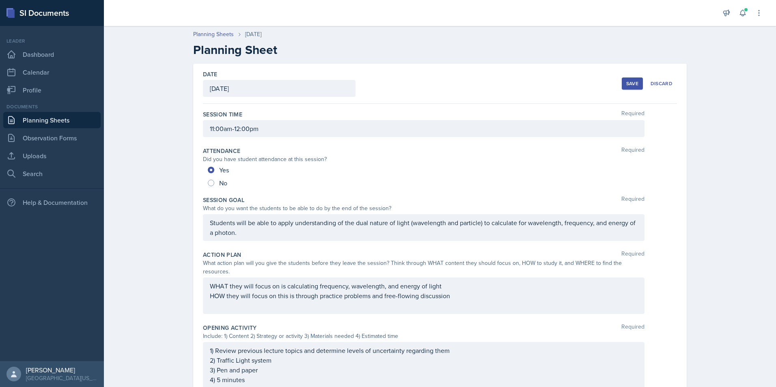 The image size is (776, 387). Describe the element at coordinates (223, 183) in the screenshot. I see `span: No` at that location.